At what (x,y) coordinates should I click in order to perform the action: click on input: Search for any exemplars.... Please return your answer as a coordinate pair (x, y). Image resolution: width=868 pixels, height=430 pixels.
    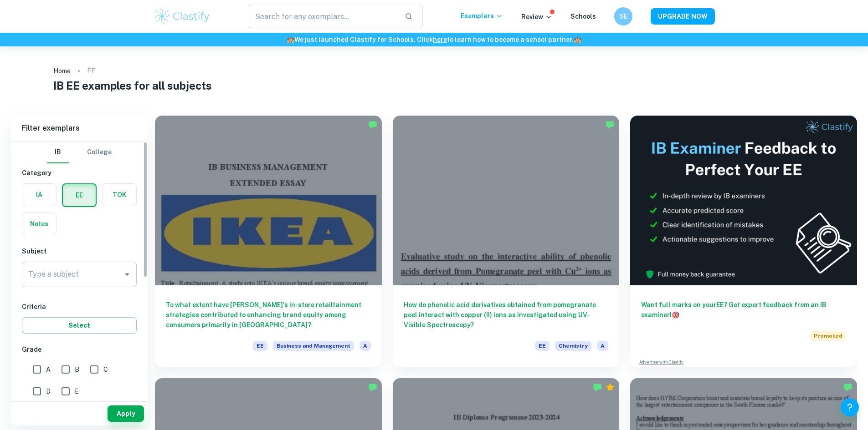
    Looking at the image, I should click on (323, 17).